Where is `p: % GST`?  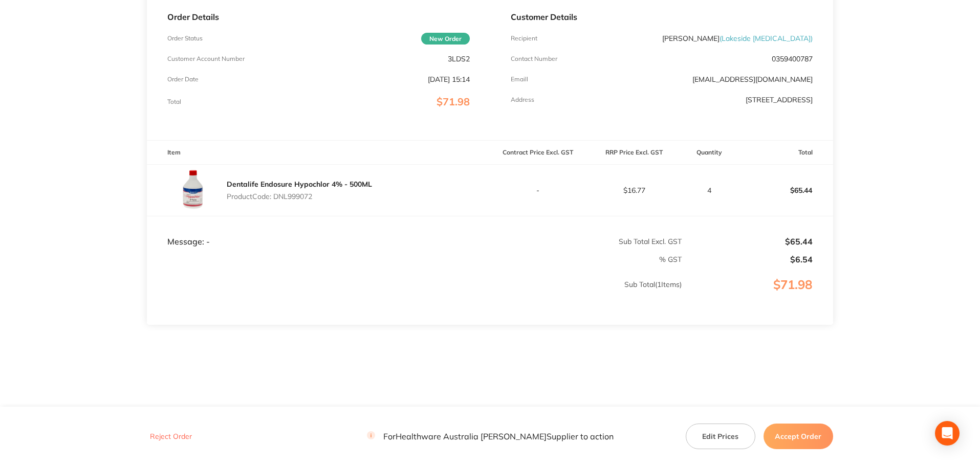
p: % GST is located at coordinates (415, 259).